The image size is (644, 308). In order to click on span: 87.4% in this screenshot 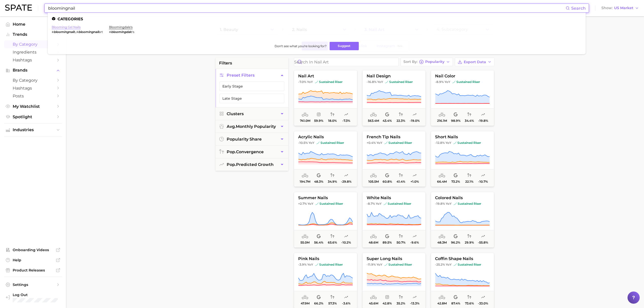, I will do `click(456, 303)`.